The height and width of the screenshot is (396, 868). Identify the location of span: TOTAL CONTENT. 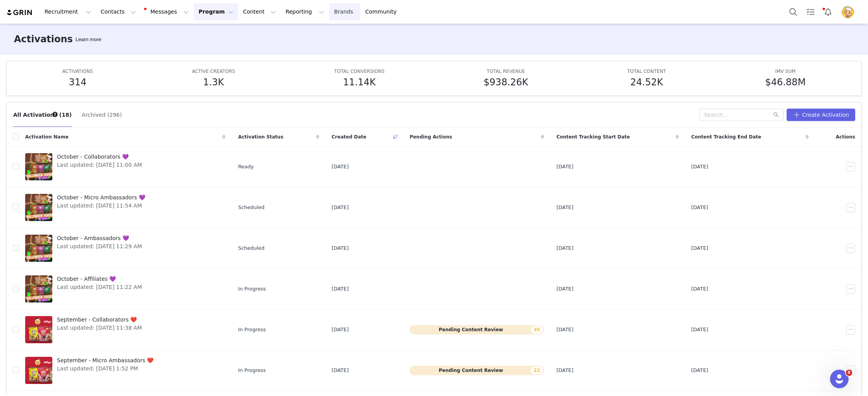
(647, 71).